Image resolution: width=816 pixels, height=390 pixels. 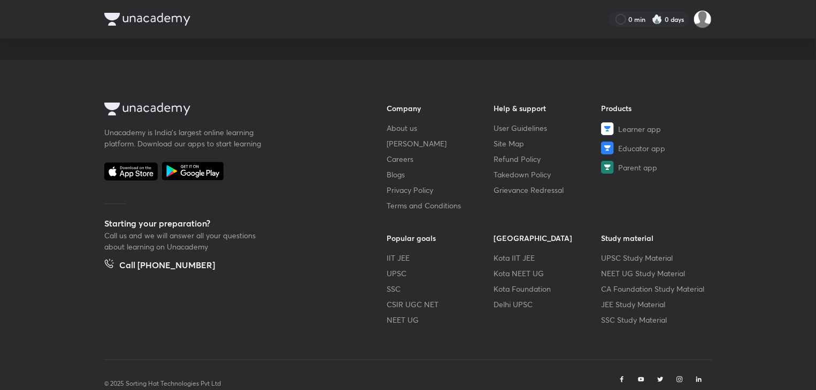 I want to click on a: Grievance Redressal, so click(x=547, y=190).